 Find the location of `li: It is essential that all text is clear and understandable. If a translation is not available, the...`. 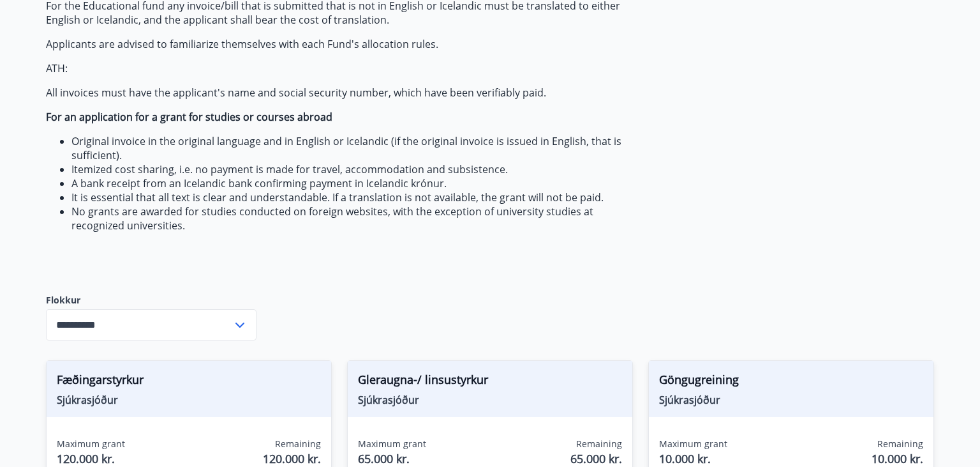

li: It is essential that all text is clear and understandable. If a translation is not available, the... is located at coordinates (360, 198).